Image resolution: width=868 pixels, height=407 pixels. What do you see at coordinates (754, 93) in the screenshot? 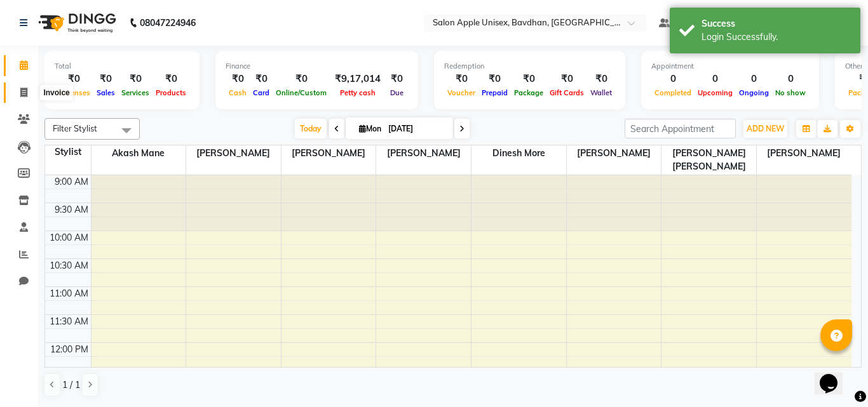
I see `span: Ongoing` at bounding box center [754, 93].